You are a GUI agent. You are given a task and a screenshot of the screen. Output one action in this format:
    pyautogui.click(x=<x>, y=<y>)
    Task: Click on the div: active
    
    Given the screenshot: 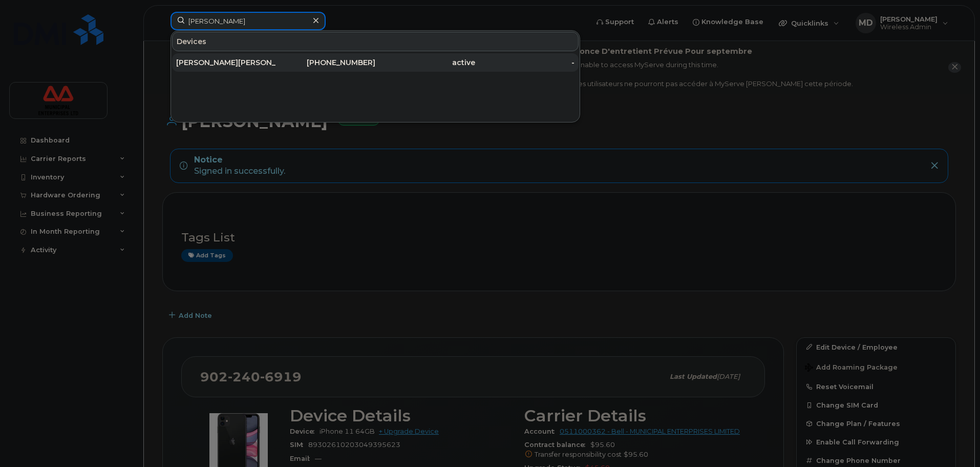 What is the action you would take?
    pyautogui.click(x=425, y=63)
    